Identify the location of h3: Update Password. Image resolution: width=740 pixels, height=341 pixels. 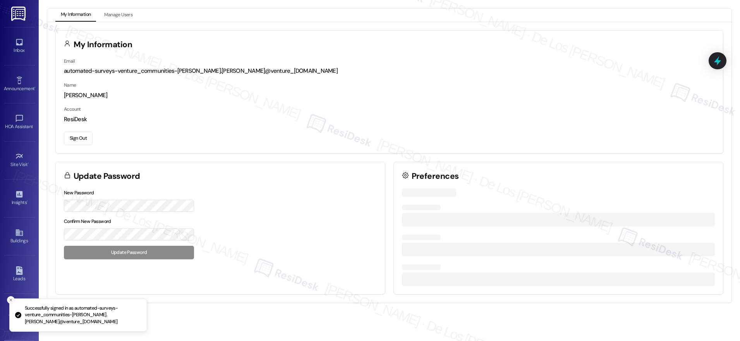
(107, 176).